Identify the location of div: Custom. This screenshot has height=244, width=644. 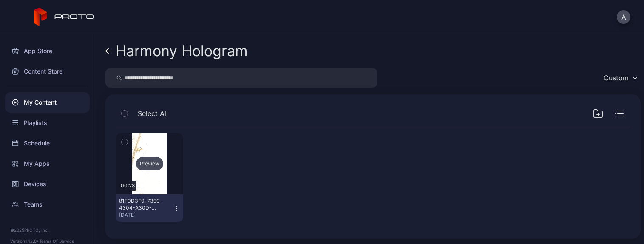
(615, 78).